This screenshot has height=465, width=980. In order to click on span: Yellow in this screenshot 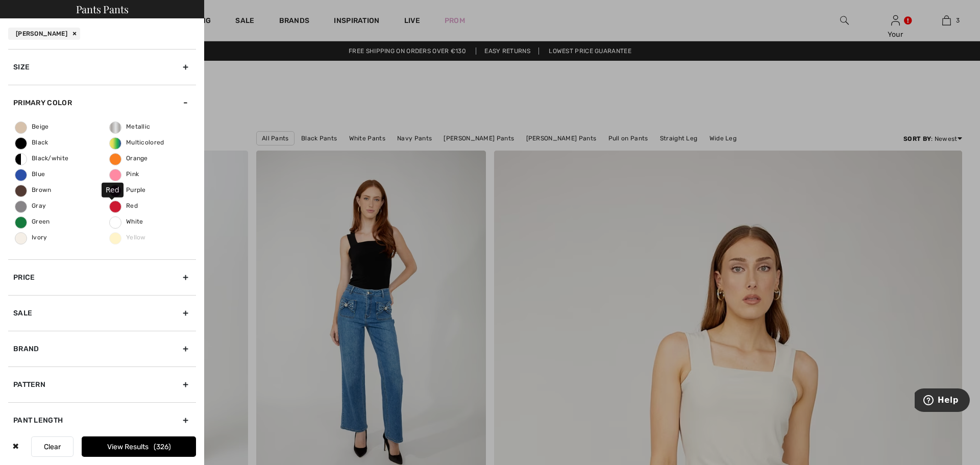, I will do `click(128, 238)`.